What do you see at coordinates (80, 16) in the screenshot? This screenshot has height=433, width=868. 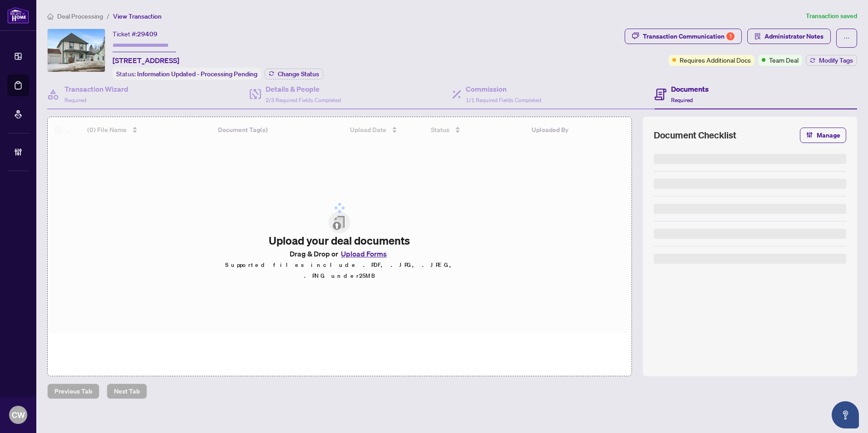 I see `span: Deal Processing` at bounding box center [80, 16].